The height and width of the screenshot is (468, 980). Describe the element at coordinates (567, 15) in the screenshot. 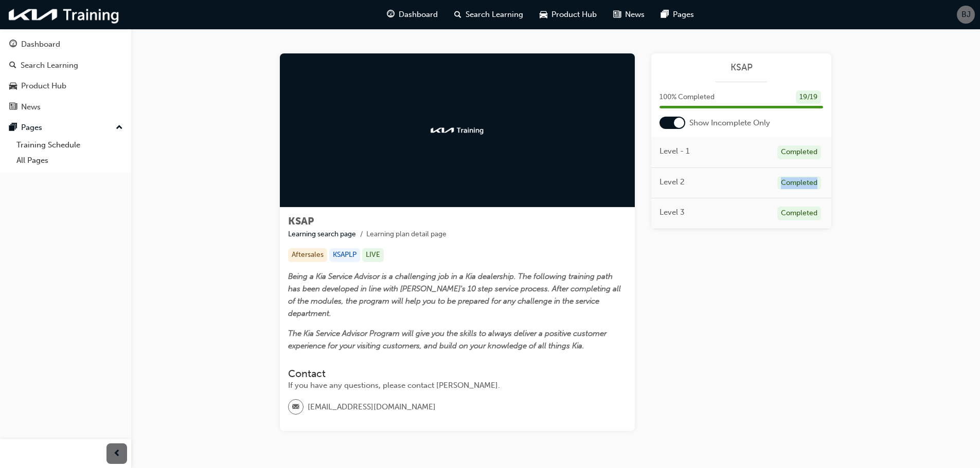

I see `a: car-iconProduct Hub` at that location.